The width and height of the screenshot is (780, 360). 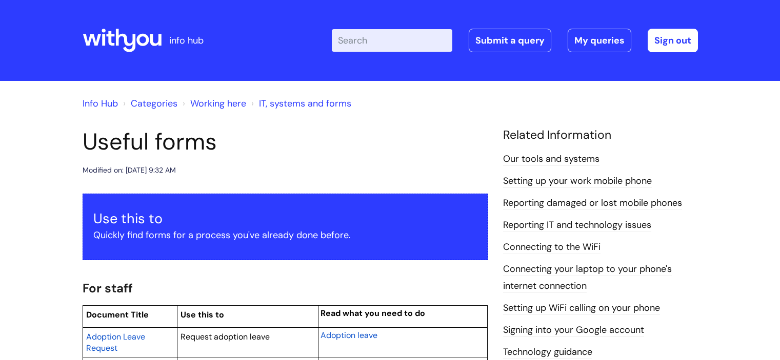 What do you see at coordinates (577, 226) in the screenshot?
I see `a: Reporting IT and technology issues` at bounding box center [577, 226].